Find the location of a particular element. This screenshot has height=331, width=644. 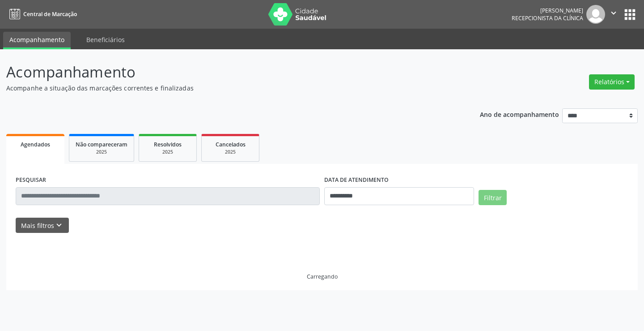

button: Mais filtroskeyboard_arrow_down is located at coordinates (42, 225).